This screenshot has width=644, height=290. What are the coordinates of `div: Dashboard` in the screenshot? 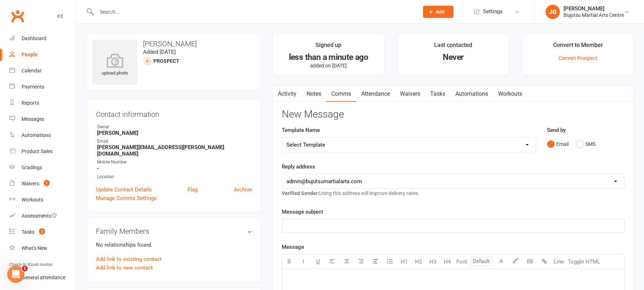 It's located at (34, 39).